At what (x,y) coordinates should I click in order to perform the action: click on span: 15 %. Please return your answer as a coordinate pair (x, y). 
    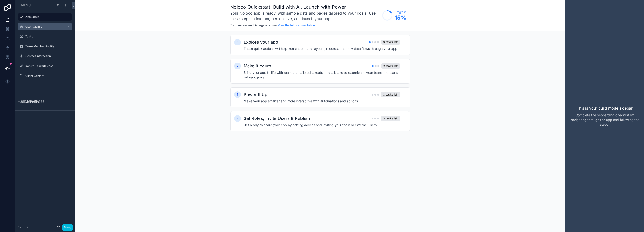
    Looking at the image, I should click on (400, 18).